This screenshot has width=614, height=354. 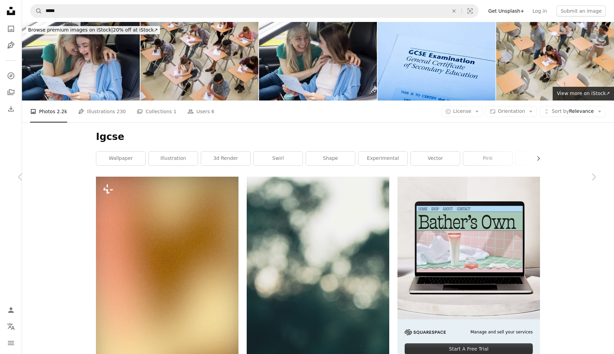 What do you see at coordinates (175, 111) in the screenshot?
I see `span: 1` at bounding box center [175, 111].